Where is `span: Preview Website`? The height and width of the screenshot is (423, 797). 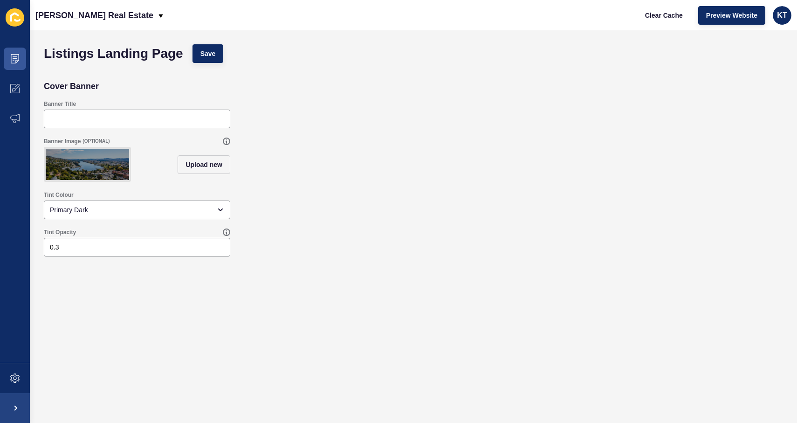 span: Preview Website is located at coordinates (732, 15).